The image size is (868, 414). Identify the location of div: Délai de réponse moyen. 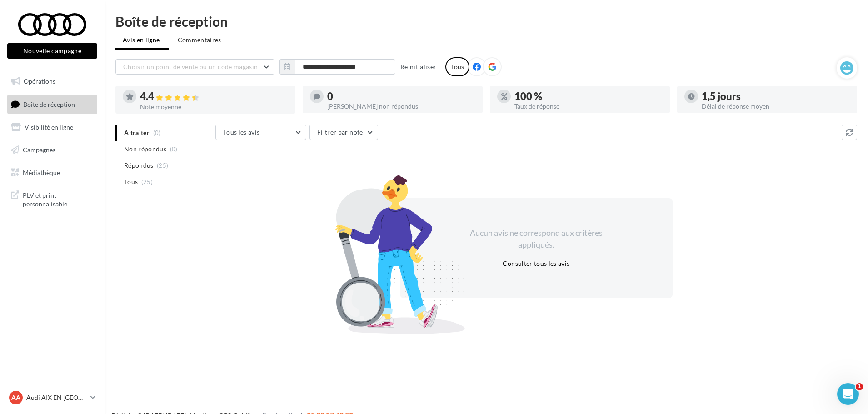
(776, 107).